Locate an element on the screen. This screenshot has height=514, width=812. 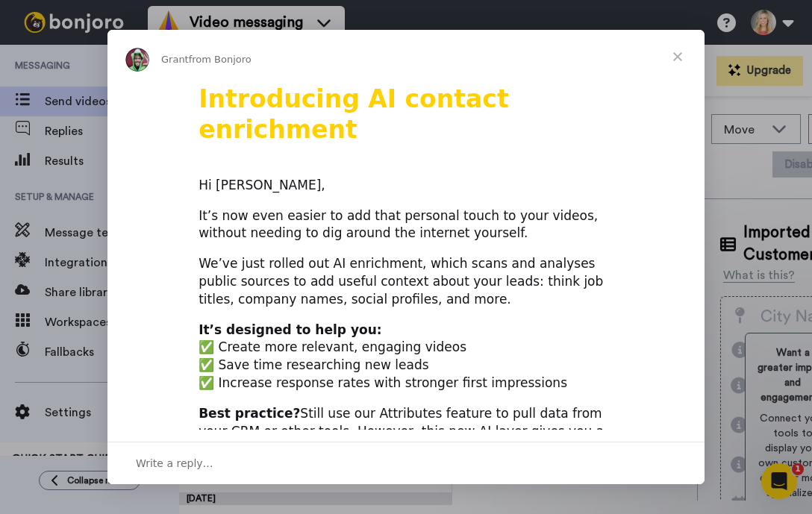
b: Best practice? is located at coordinates (250, 414).